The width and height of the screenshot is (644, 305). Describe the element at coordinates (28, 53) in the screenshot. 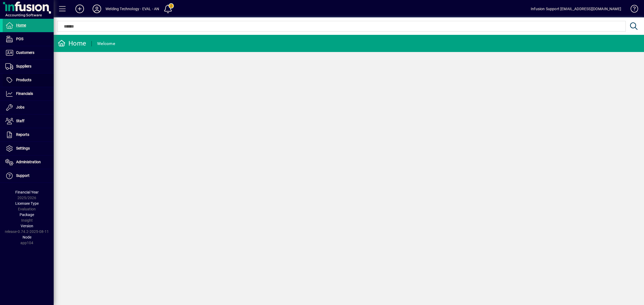

I see `a: Customers` at that location.